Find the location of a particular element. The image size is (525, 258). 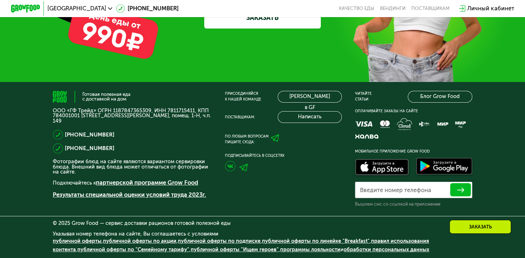

button: Написать is located at coordinates (310, 117).